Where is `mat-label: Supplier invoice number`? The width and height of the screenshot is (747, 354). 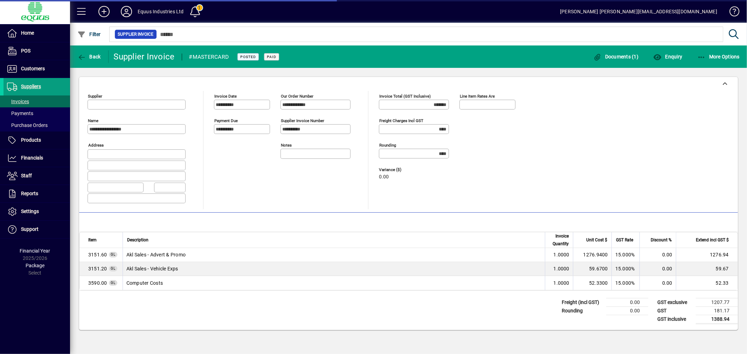
mat-label: Supplier invoice number is located at coordinates (303, 121).